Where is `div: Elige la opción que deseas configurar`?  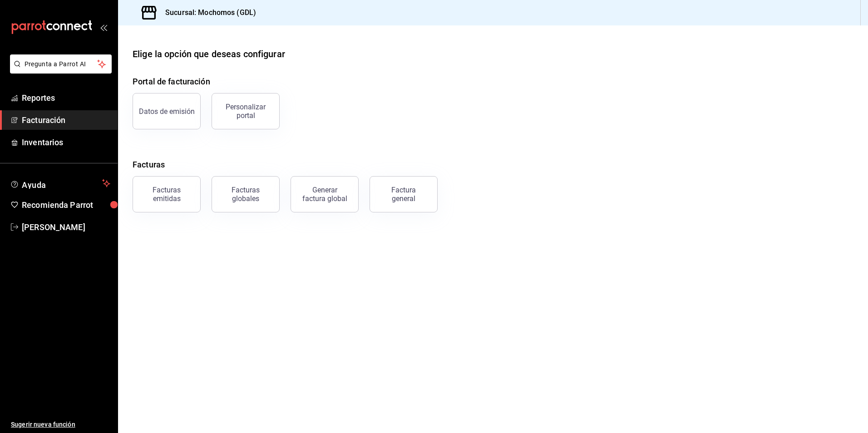 div: Elige la opción que deseas configurar is located at coordinates (209, 54).